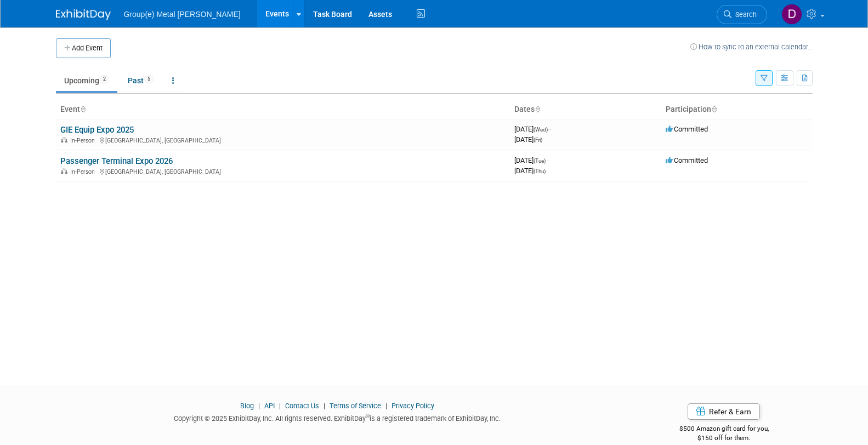 The height and width of the screenshot is (445, 868). What do you see at coordinates (246, 405) in the screenshot?
I see `a: Blog` at bounding box center [246, 405].